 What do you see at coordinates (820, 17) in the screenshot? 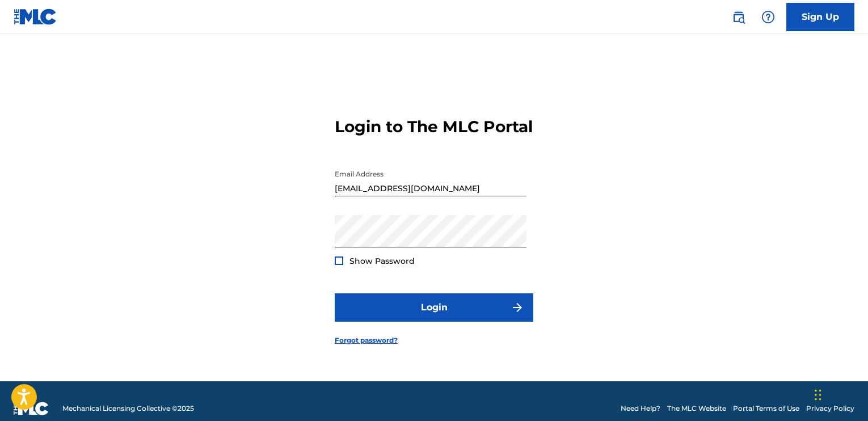
I see `a: Sign Up` at bounding box center [820, 17].